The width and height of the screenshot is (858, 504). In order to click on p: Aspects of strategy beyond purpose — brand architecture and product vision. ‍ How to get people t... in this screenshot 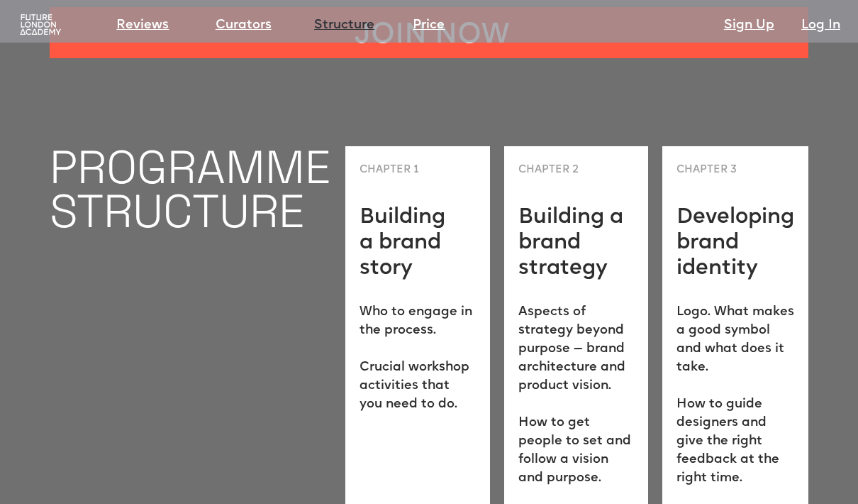, I will do `click(577, 395)`.